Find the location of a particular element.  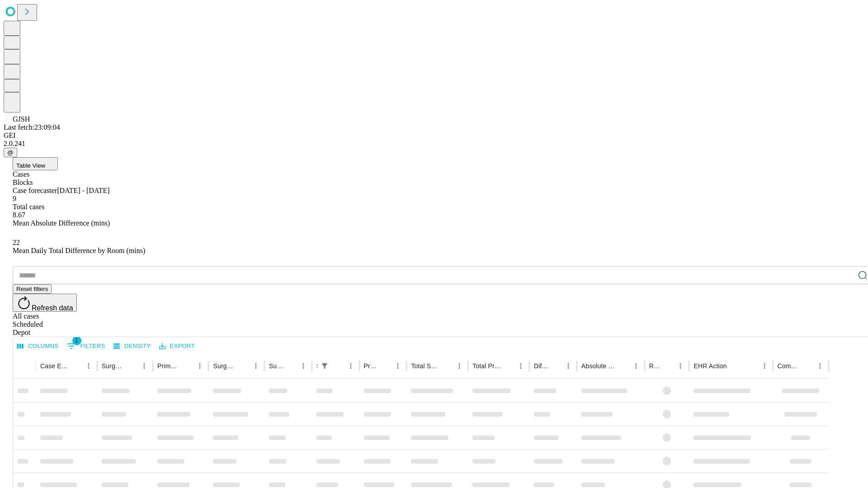

span: Mean Absolute Difference (mins) is located at coordinates (61, 222).